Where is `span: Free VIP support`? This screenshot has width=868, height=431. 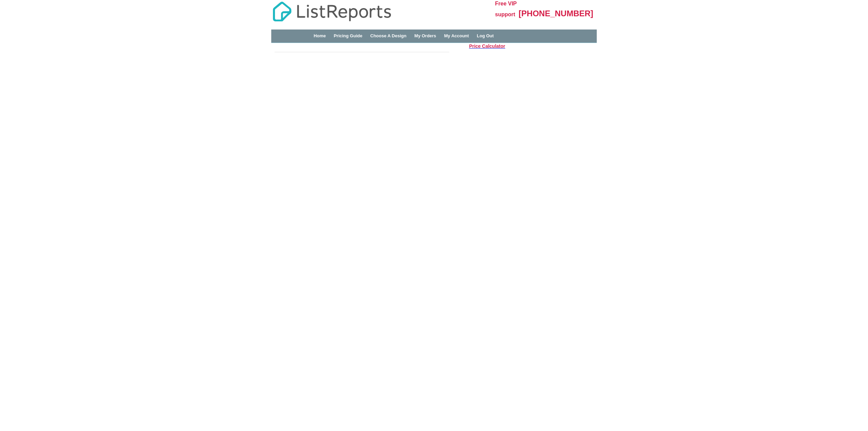 span: Free VIP support is located at coordinates (506, 9).